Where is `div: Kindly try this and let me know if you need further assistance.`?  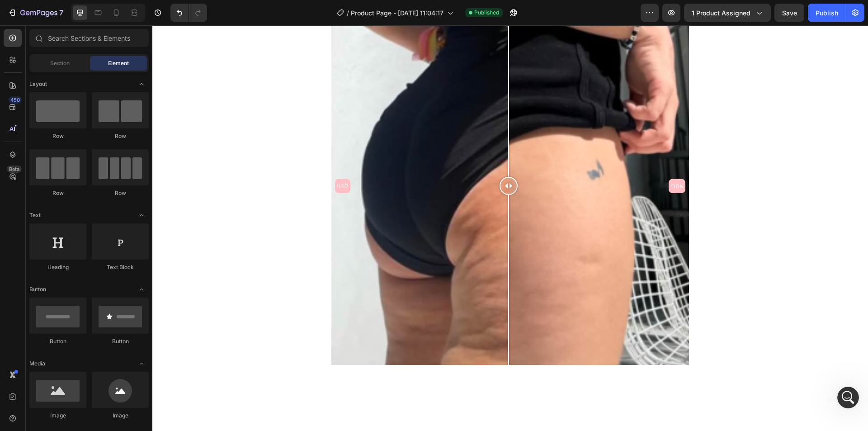 div: Kindly try this and let me know if you need further assistance. is located at coordinates (77, 49).